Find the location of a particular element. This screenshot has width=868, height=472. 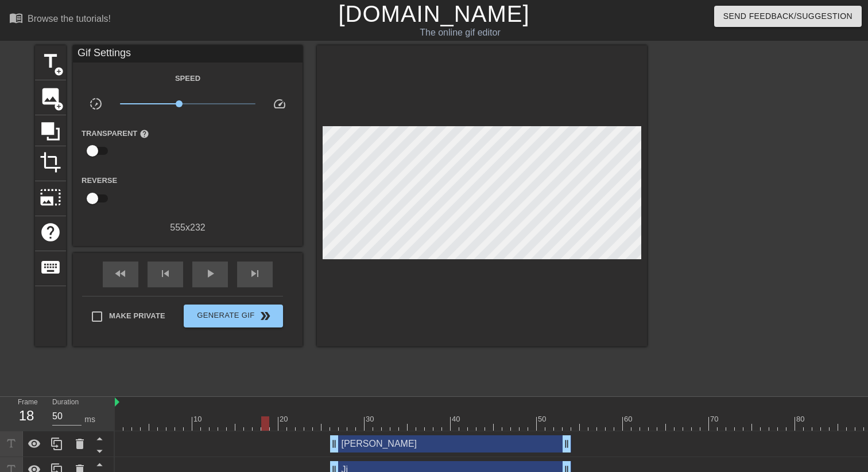

a: Browse the tutorials! is located at coordinates (60, 19).